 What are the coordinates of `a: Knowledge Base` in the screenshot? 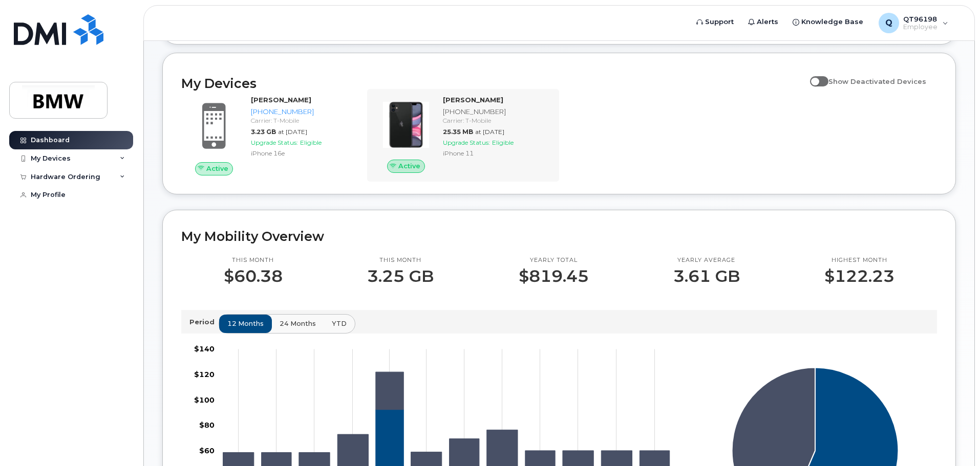 It's located at (828, 22).